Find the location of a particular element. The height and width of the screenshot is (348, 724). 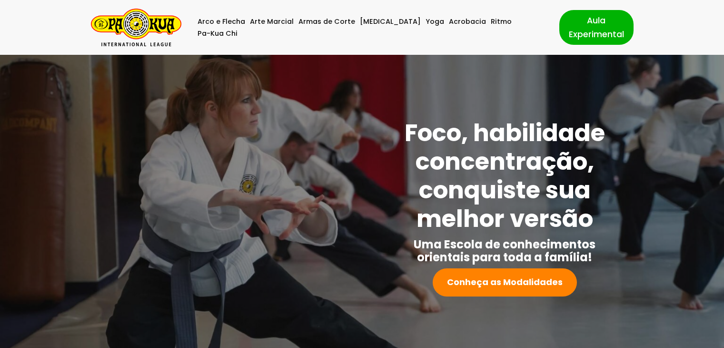

a: Pa-Kua Brasil Uma Escola de conhecimentos orientais para toda a família. Foco, habilidade concent... is located at coordinates (136, 27).